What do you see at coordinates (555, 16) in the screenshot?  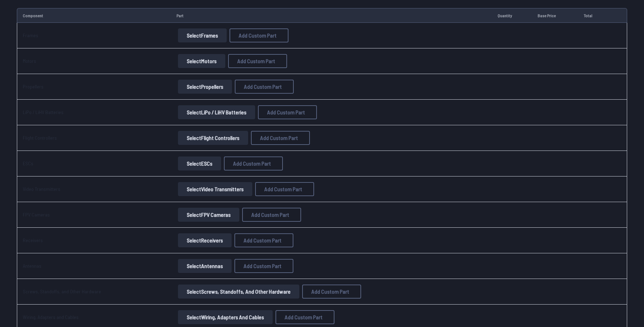 I see `td: Base Price` at bounding box center [555, 16].